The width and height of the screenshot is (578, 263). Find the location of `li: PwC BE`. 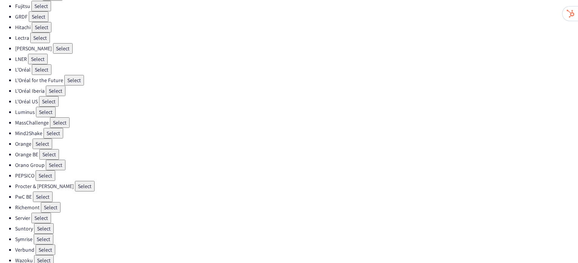

li: PwC BE is located at coordinates (297, 197).